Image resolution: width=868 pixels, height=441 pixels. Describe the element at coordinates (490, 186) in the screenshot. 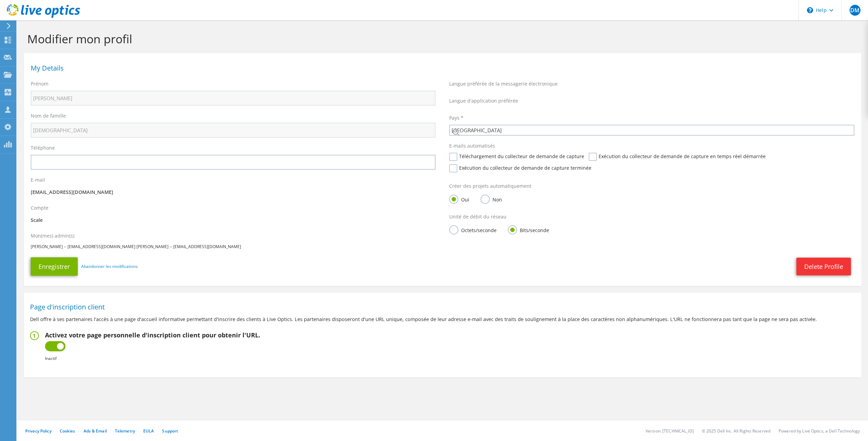

I see `label: Créer des projets automatiquement` at that location.